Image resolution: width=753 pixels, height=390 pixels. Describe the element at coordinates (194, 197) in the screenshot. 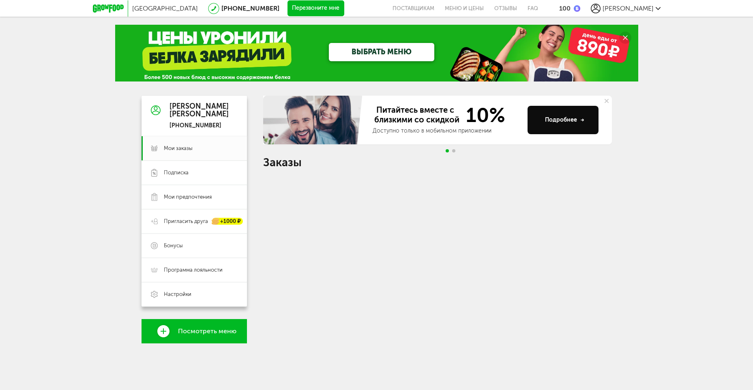

I see `a: Мои предпочтения` at that location.